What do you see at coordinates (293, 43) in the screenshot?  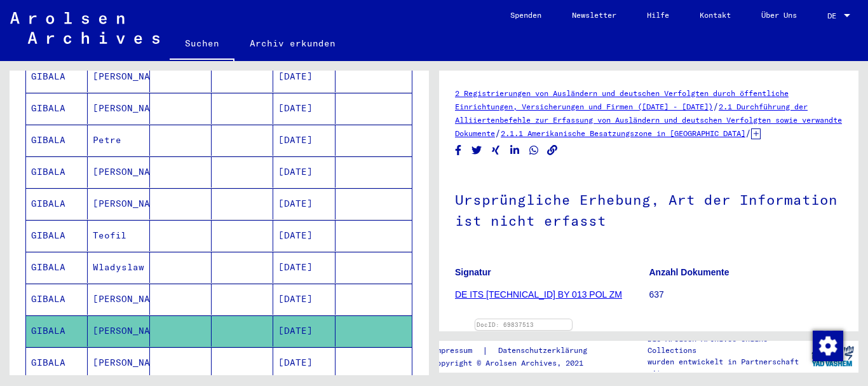 I see `a: Archiv erkunden` at bounding box center [293, 43].